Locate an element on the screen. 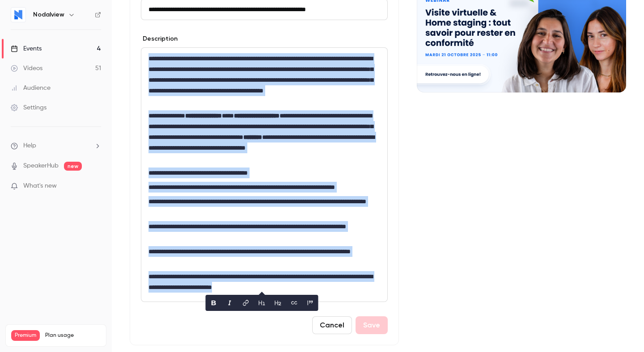 The height and width of the screenshot is (352, 644). span: What's new is located at coordinates (40, 186).